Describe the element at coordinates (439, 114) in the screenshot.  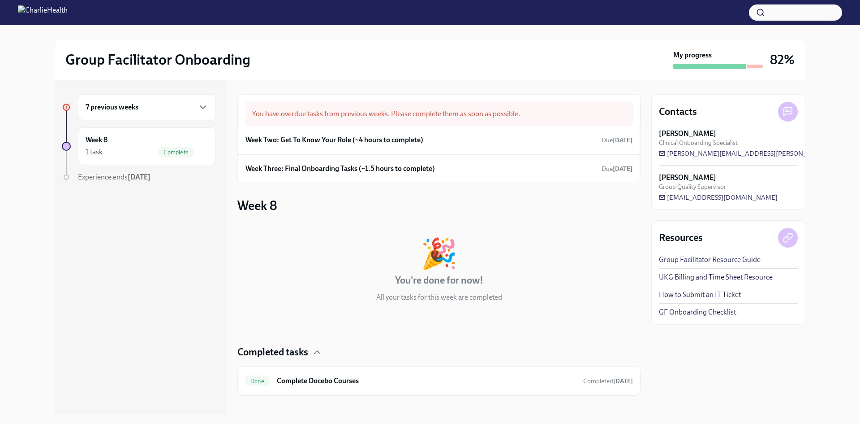
I see `div: You have overdue tasks from previous weeks. Please complete them as soon as possible.` at that location.